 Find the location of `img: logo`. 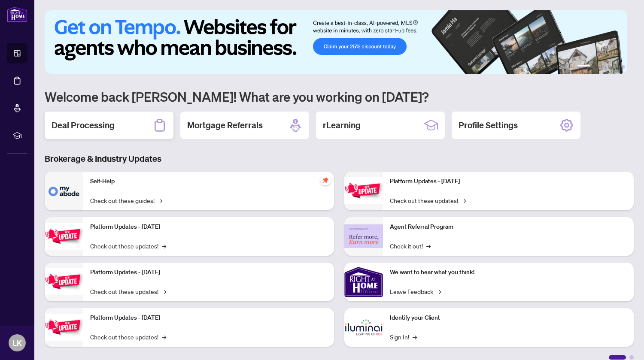

img: logo is located at coordinates (17, 14).